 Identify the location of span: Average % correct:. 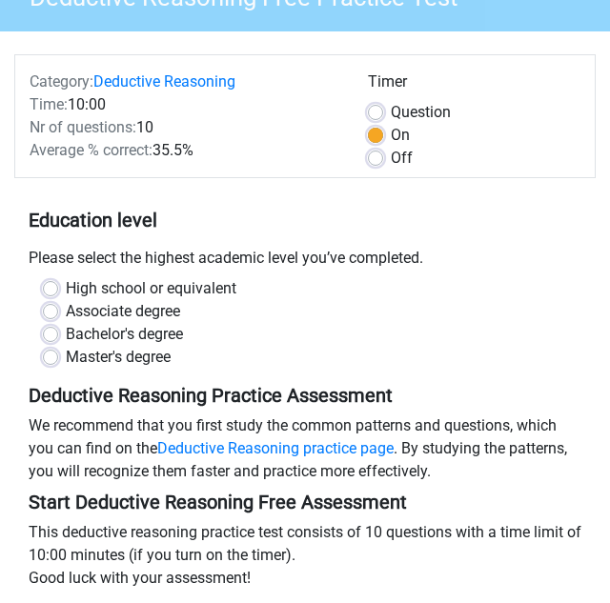
(90, 150).